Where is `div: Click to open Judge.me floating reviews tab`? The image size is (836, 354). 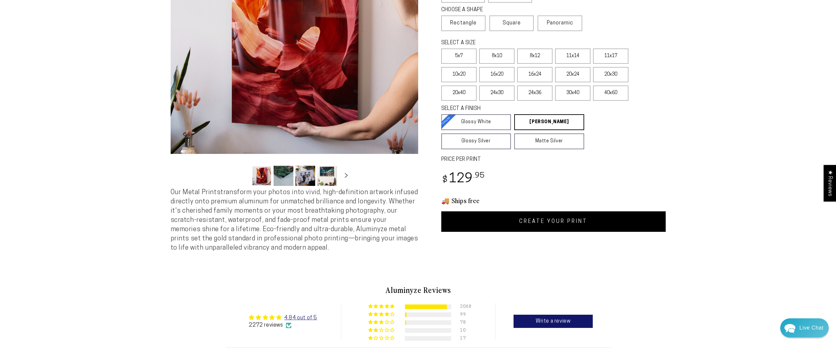
div: Click to open Judge.me floating reviews tab is located at coordinates (830, 183).